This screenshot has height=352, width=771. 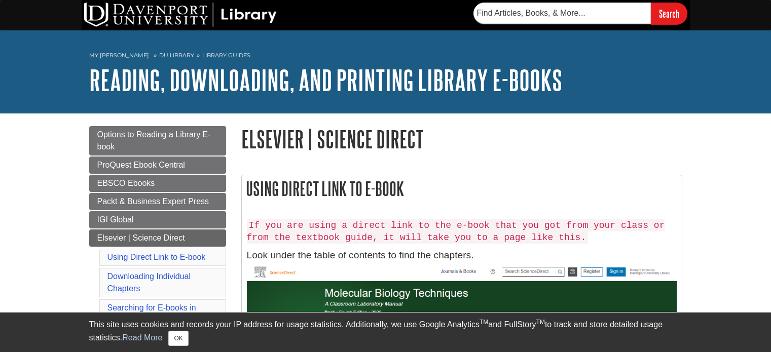 I want to click on a: Using Direct Link to E-book, so click(x=157, y=257).